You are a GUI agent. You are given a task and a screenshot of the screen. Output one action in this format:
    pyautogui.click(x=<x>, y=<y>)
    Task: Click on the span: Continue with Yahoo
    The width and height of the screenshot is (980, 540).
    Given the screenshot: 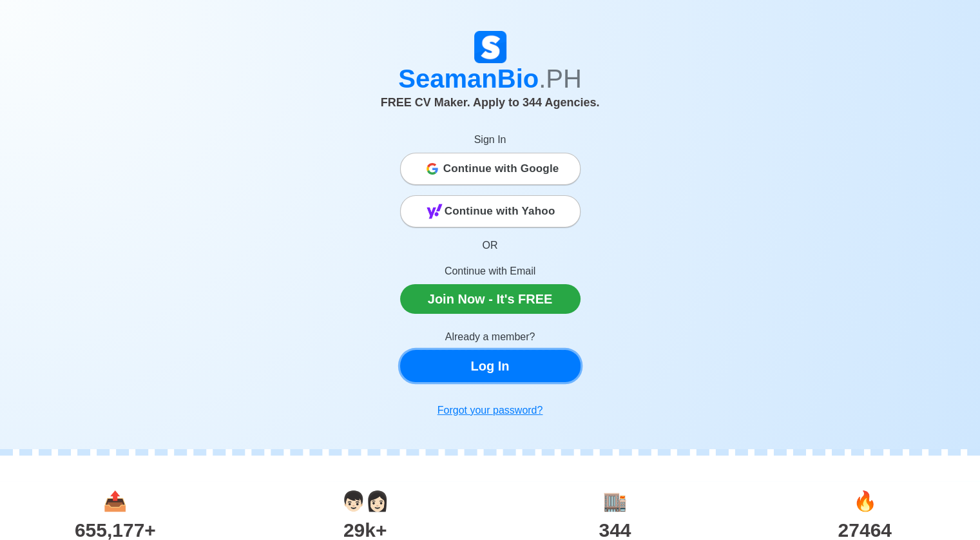 What is the action you would take?
    pyautogui.click(x=500, y=211)
    